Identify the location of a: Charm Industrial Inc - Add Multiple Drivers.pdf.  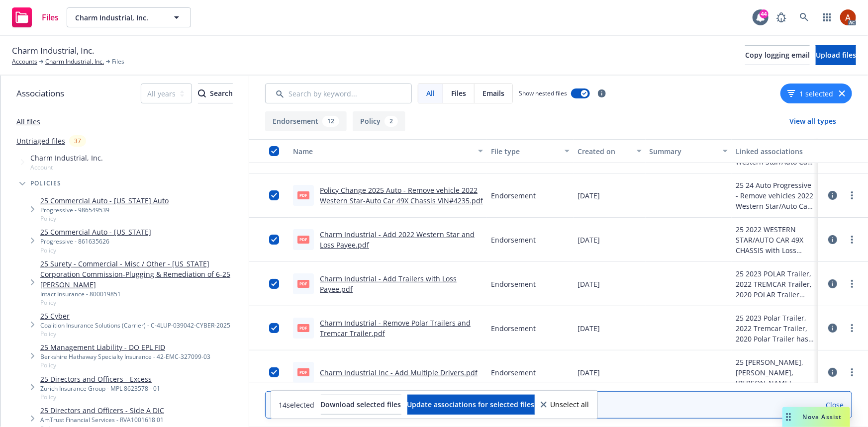
(398, 372).